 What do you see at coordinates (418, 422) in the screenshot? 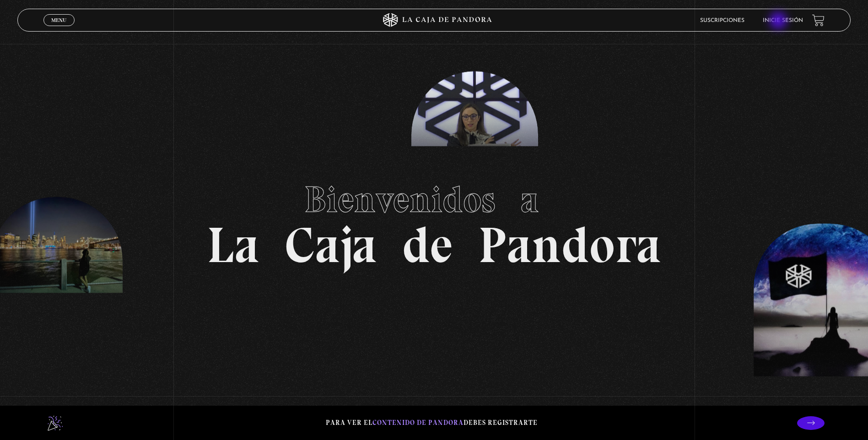
I see `span: contenido de Pandora` at bounding box center [418, 422].